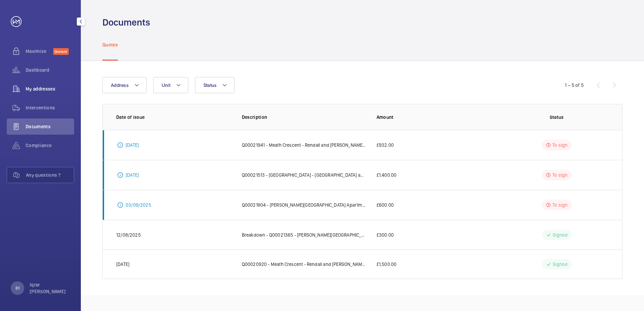 The image size is (644, 311). I want to click on span: Interventions, so click(50, 107).